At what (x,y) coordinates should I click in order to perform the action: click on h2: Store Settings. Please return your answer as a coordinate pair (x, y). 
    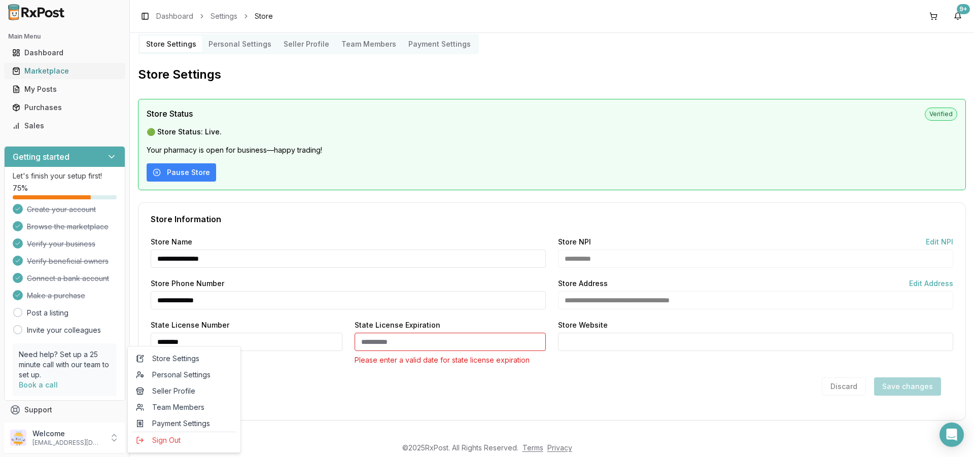
    Looking at the image, I should click on (552, 75).